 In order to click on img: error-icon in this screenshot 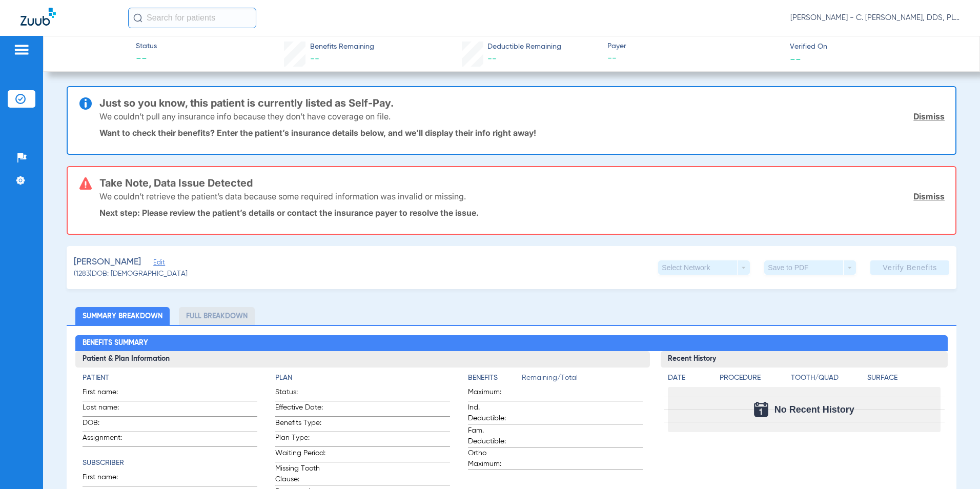, I will do `click(85, 184)`.